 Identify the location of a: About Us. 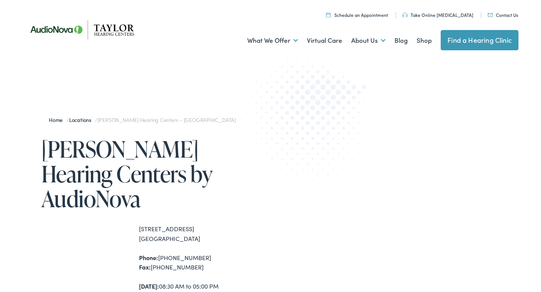
(368, 41).